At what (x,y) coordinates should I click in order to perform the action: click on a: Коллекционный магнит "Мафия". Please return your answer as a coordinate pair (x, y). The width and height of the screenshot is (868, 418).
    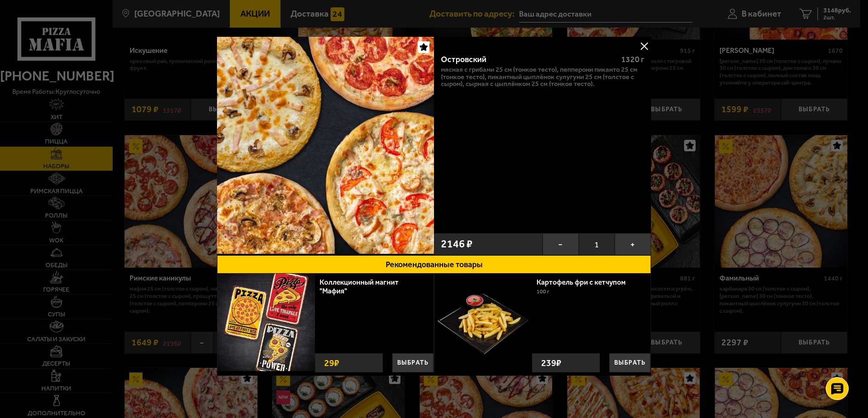
    Looking at the image, I should click on (359, 286).